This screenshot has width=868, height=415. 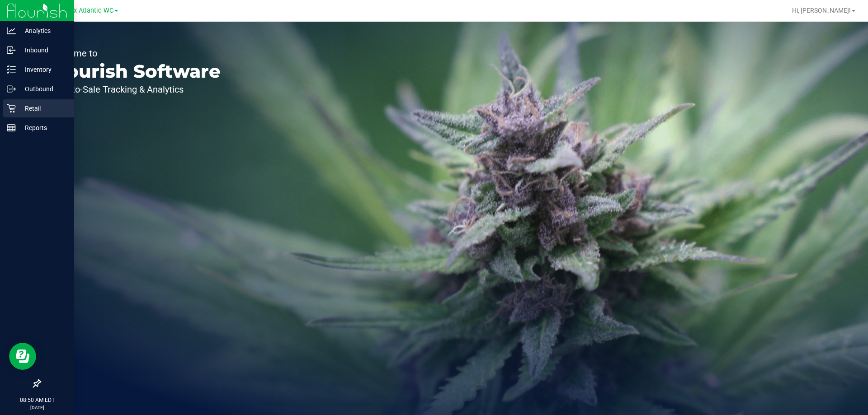 I want to click on p: Outbound, so click(x=43, y=89).